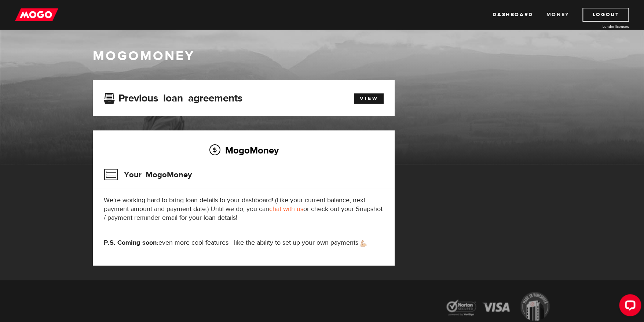 This screenshot has width=644, height=322. Describe the element at coordinates (131, 242) in the screenshot. I see `strong: P.S. Coming soon:` at that location.